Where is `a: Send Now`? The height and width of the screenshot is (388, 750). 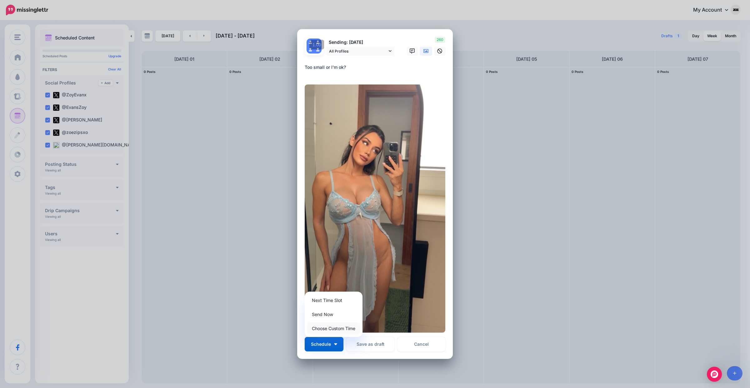 a: Send Now is located at coordinates (334, 314).